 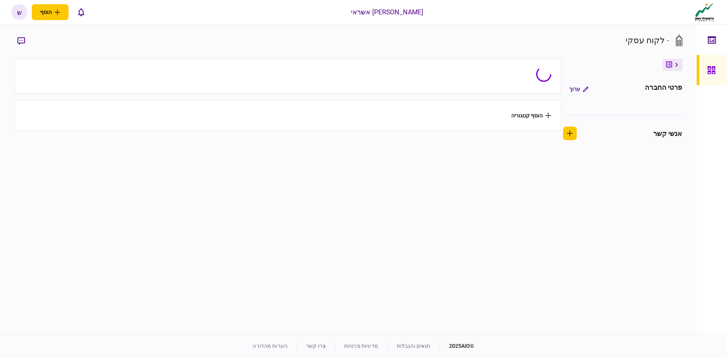 What do you see at coordinates (647, 40) in the screenshot?
I see `div: - לקוח עסקי` at bounding box center [647, 40].